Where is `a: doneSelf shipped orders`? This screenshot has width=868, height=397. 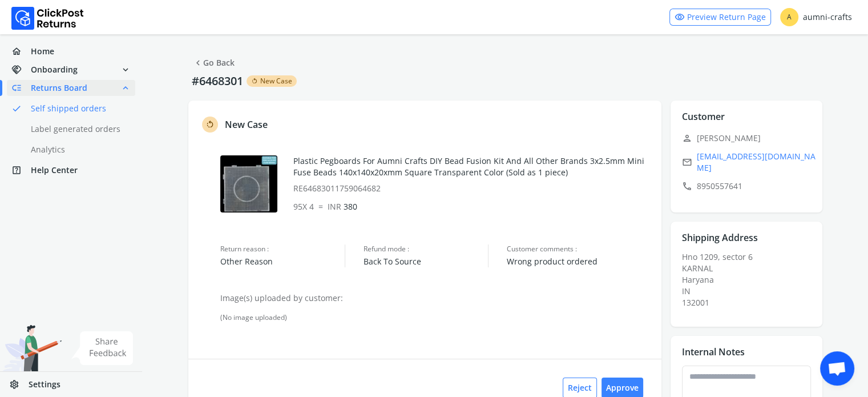 a: doneSelf shipped orders is located at coordinates (78, 109).